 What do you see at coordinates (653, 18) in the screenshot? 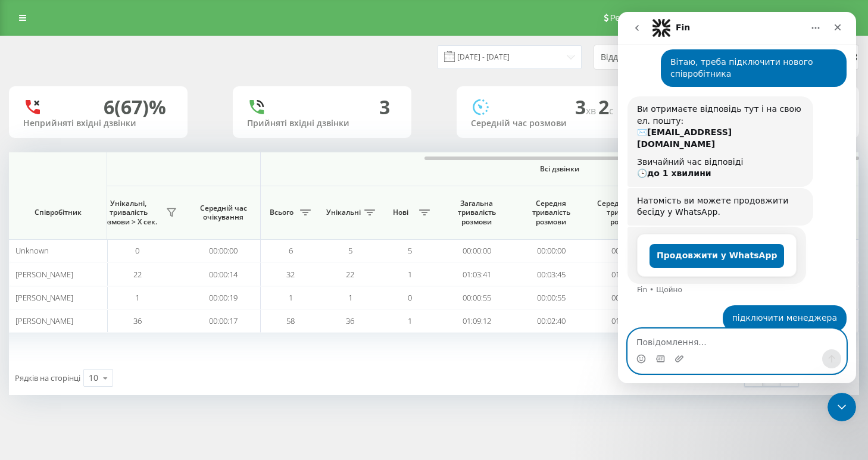
I see `span: Реферальна програма` at bounding box center [653, 18].